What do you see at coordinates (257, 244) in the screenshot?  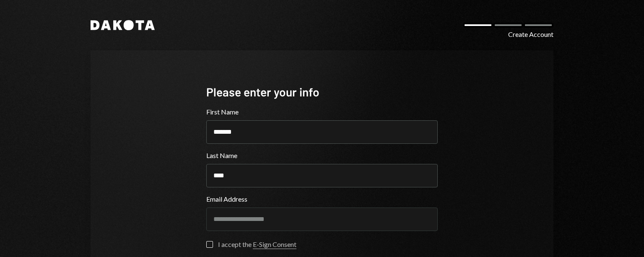 I see `div: I accept the` at bounding box center [257, 244].